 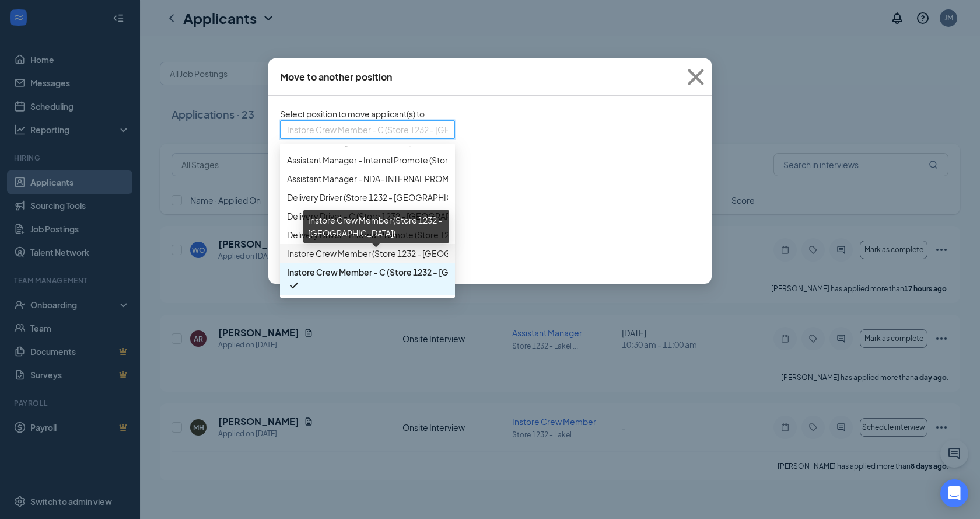 What do you see at coordinates (336, 77) in the screenshot?
I see `div: Move to another position` at bounding box center [336, 77].